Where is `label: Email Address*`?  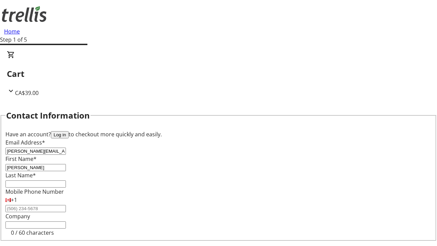 label: Email Address* is located at coordinates (25, 142).